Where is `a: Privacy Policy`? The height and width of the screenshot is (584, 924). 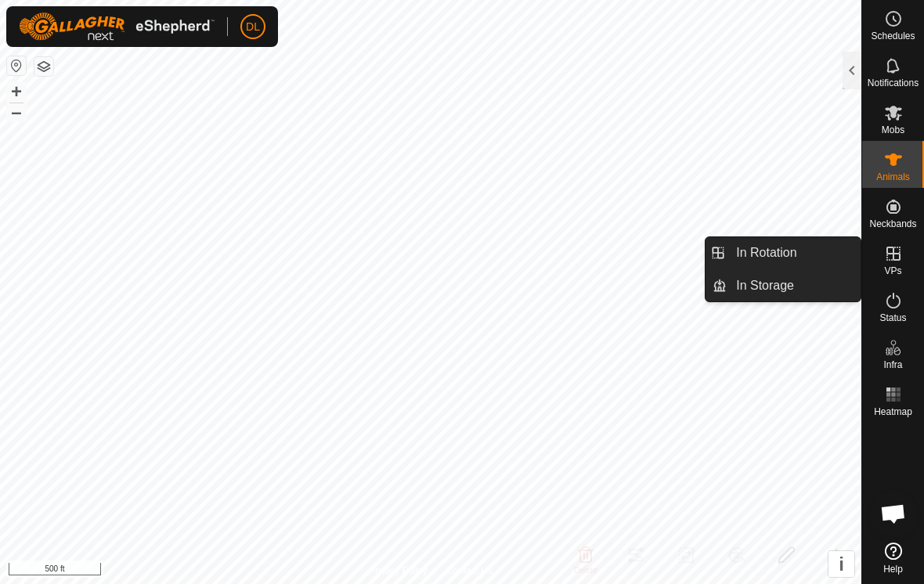 a: Privacy Policy is located at coordinates (398, 571).